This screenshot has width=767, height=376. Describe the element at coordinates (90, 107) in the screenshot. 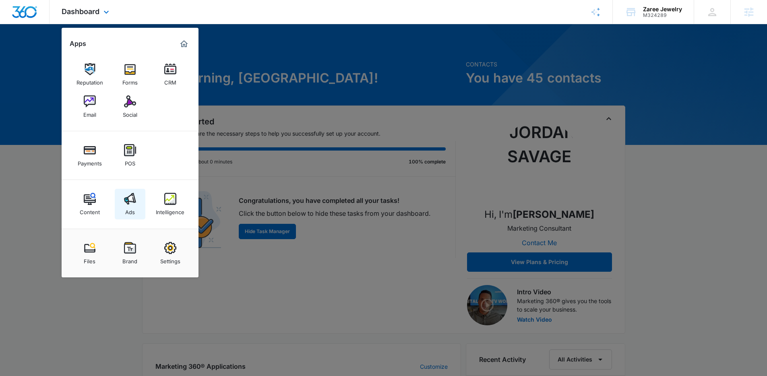

I see `a: Email` at that location.